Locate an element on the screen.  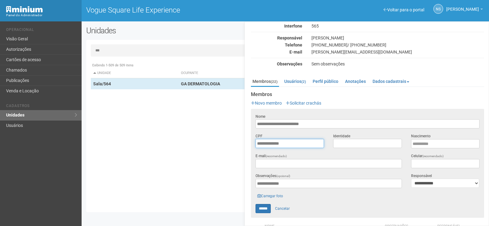
a: Usuários(2) is located at coordinates (295, 81).